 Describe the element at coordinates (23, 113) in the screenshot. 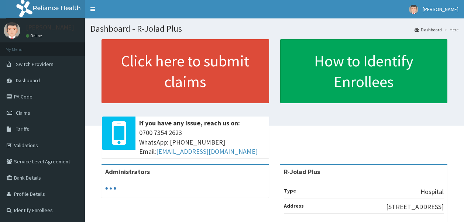

I see `span: Claims` at that location.